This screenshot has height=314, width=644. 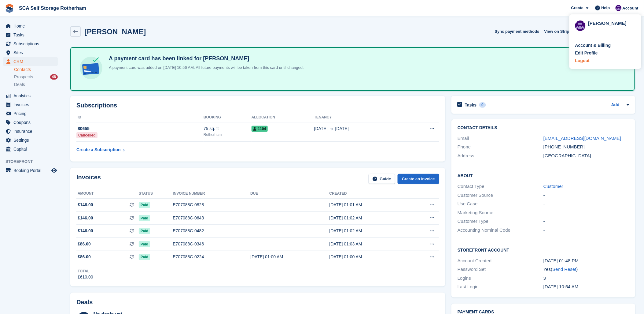 I want to click on time: 2025-05-24 09:54:50 UTC, so click(x=561, y=287).